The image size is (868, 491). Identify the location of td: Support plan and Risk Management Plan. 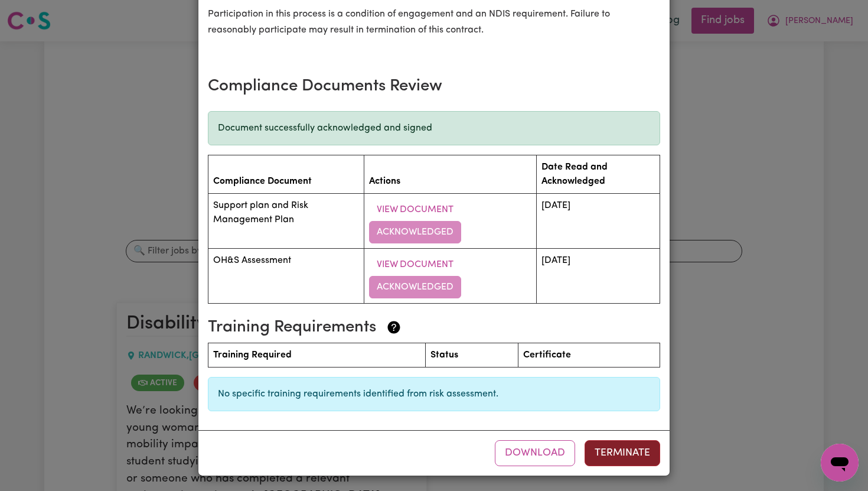
(287, 220).